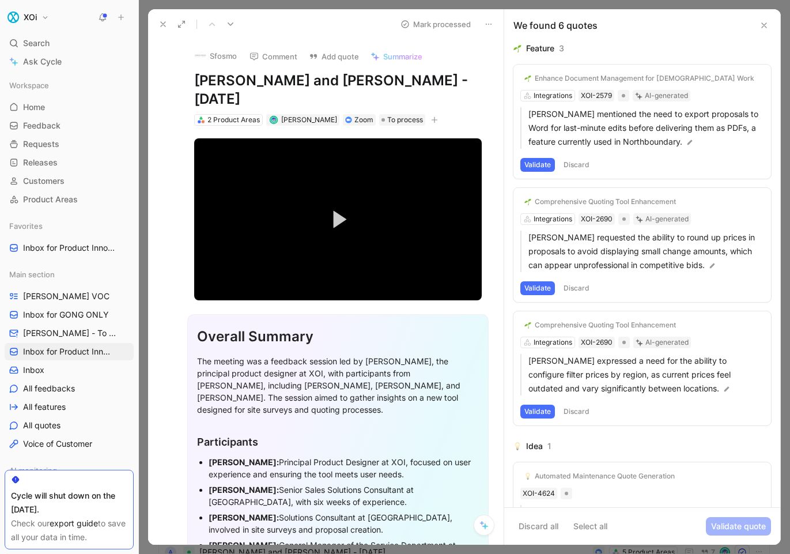 The width and height of the screenshot is (790, 554). I want to click on div: Principal Product Designer at XOI, focused on user experience and ensuring the tool meets user ne..., so click(343, 468).